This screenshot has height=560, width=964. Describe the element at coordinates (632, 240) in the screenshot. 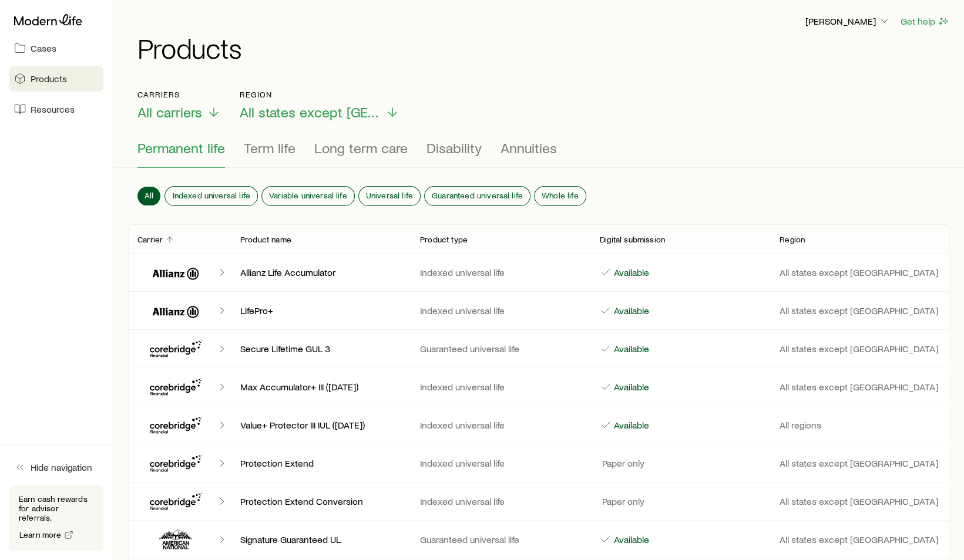

I see `p: Digital submission` at that location.